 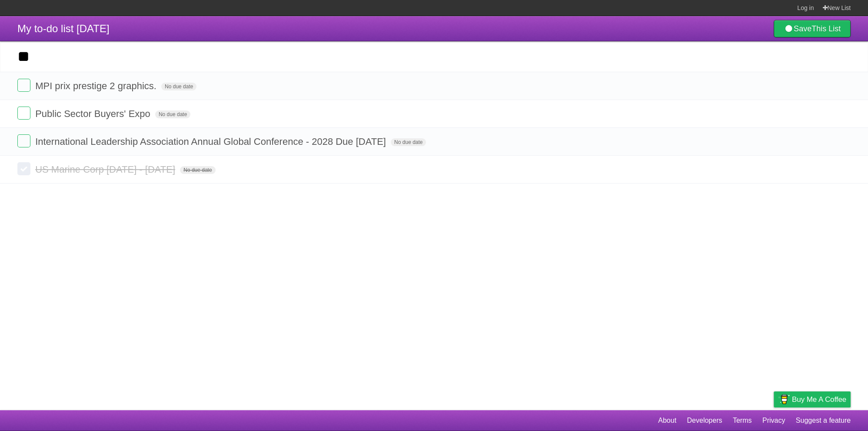 I want to click on a: About, so click(x=667, y=421).